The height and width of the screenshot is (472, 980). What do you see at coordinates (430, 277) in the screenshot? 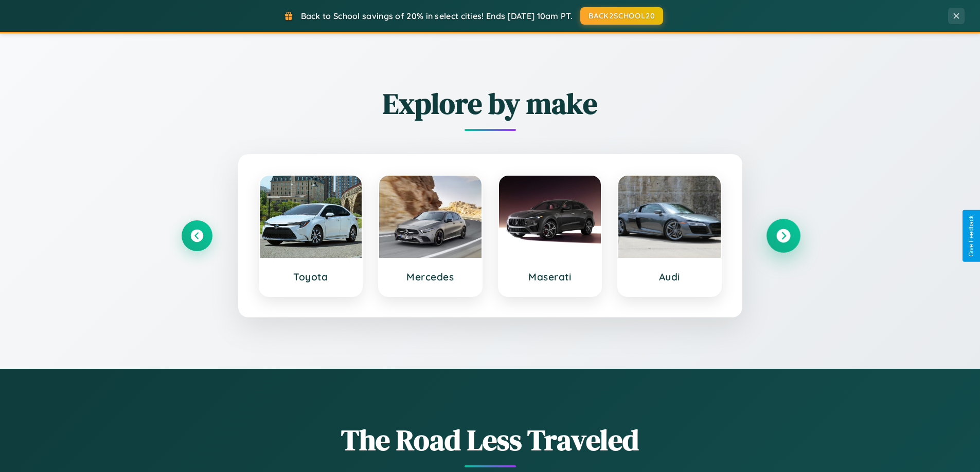
I see `h3: Mercedes` at bounding box center [430, 277].